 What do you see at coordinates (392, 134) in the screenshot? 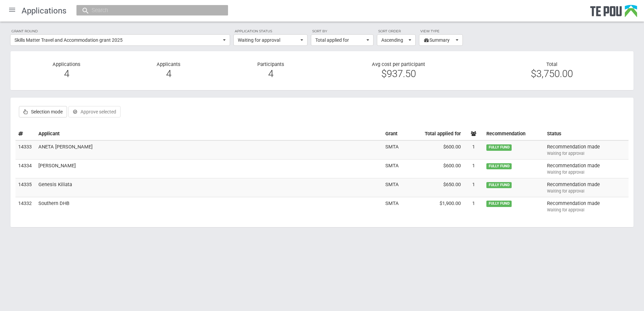
I see `th: Grant` at bounding box center [392, 134].